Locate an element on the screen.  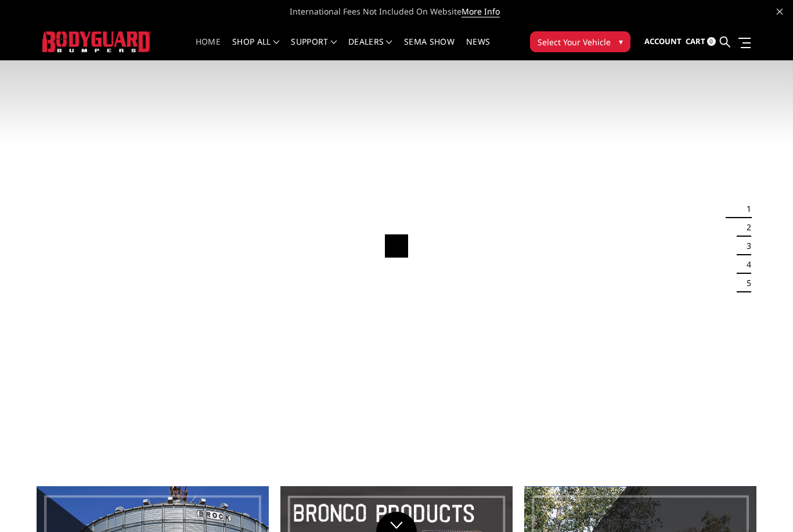
button: 2 of 5 is located at coordinates (746, 228).